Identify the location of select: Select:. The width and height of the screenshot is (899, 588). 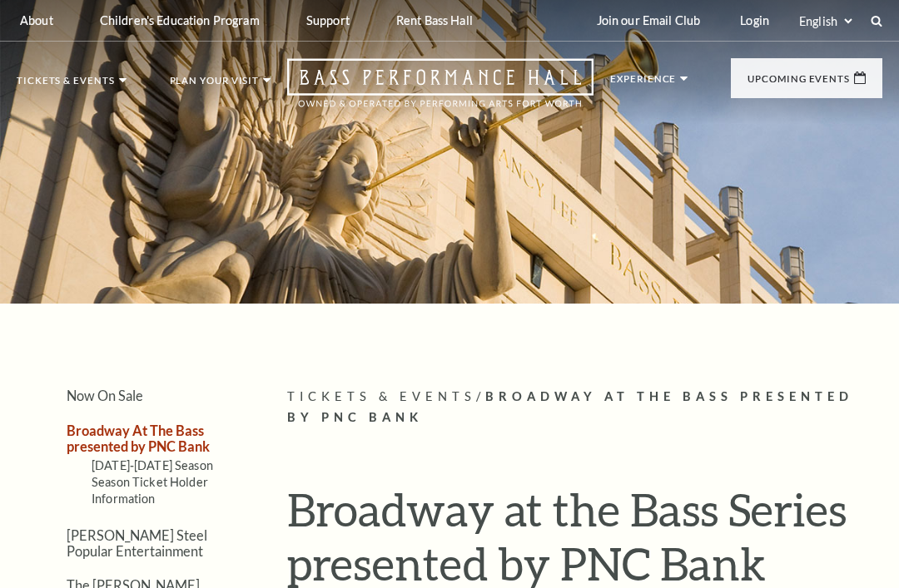
(825, 21).